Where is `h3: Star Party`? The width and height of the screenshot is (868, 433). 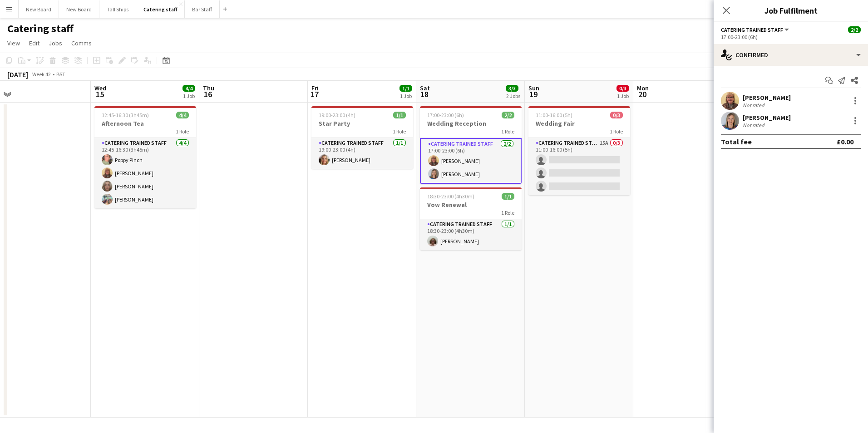
h3: Star Party is located at coordinates (362, 123).